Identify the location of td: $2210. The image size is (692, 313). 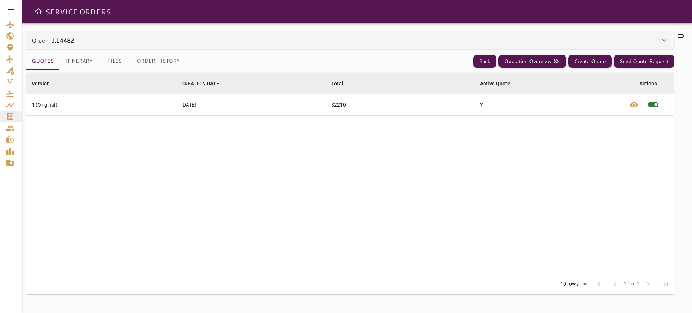
(400, 105).